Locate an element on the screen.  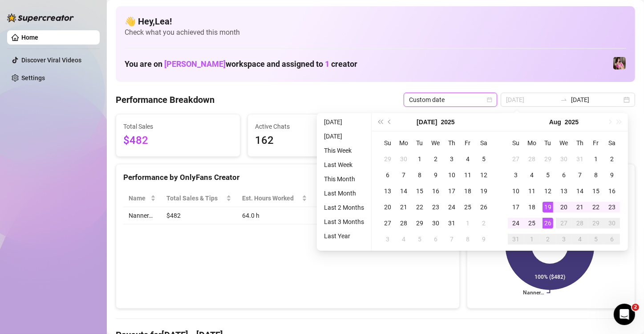
li: Last Month is located at coordinates (344, 194).